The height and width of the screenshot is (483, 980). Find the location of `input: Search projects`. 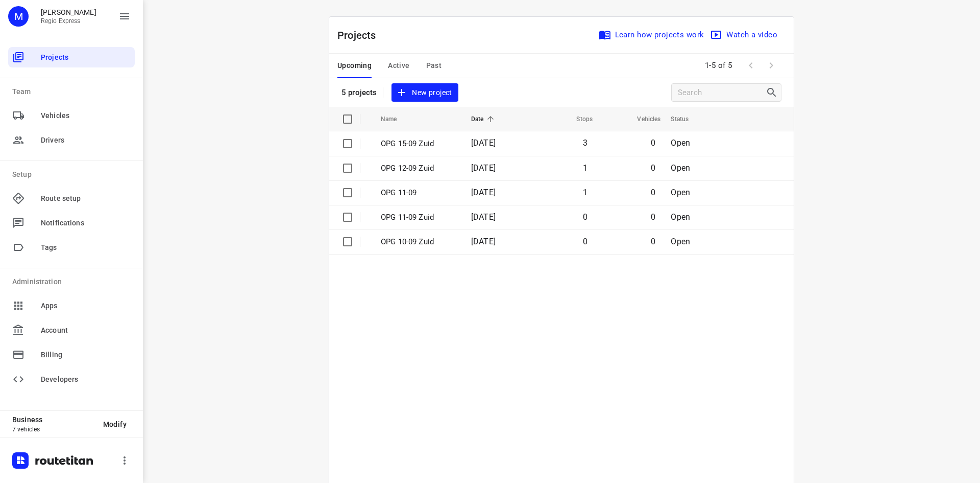

input: Search projects is located at coordinates (722, 92).